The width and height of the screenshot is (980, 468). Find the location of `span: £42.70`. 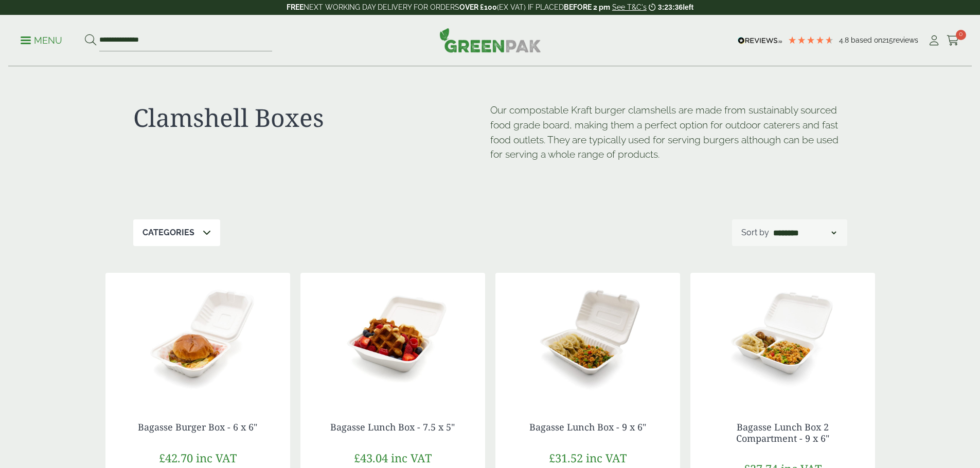

span: £42.70 is located at coordinates (176, 458).